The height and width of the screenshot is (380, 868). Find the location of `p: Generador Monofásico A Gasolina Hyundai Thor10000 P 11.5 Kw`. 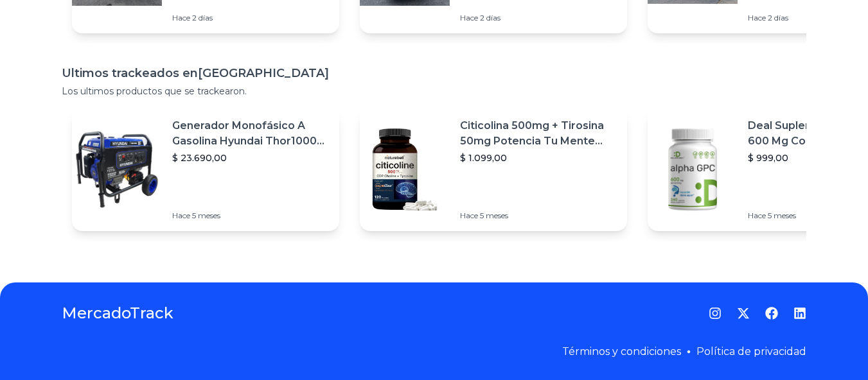

p: Generador Monofásico A Gasolina Hyundai Thor10000 P 11.5 Kw is located at coordinates (251, 134).